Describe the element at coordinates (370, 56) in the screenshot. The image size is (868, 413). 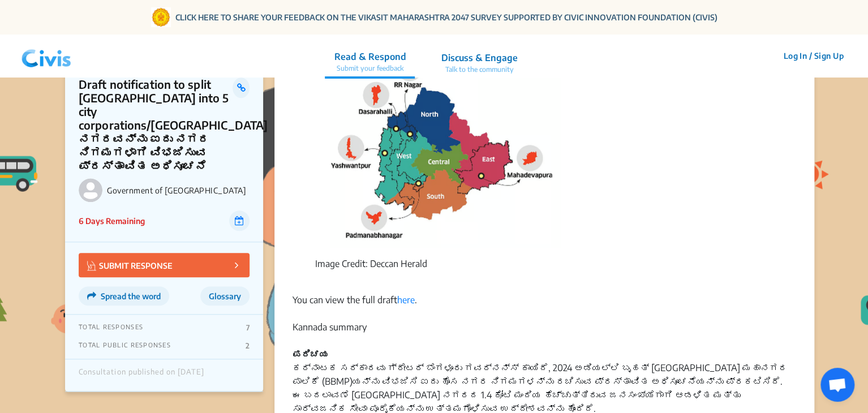
I see `p: Read & Respond` at that location.